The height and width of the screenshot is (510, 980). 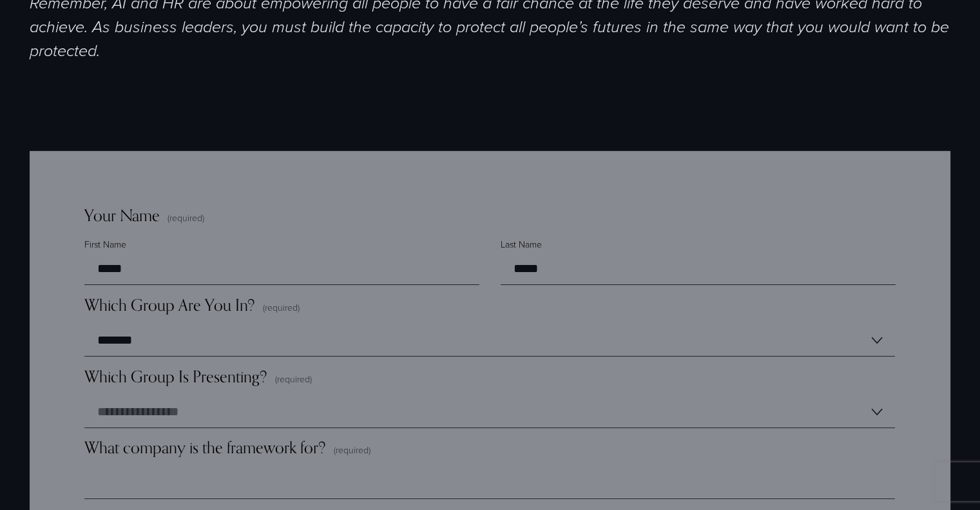 What do you see at coordinates (490, 341) in the screenshot?
I see `select: Which Group Are You In?` at bounding box center [490, 341].